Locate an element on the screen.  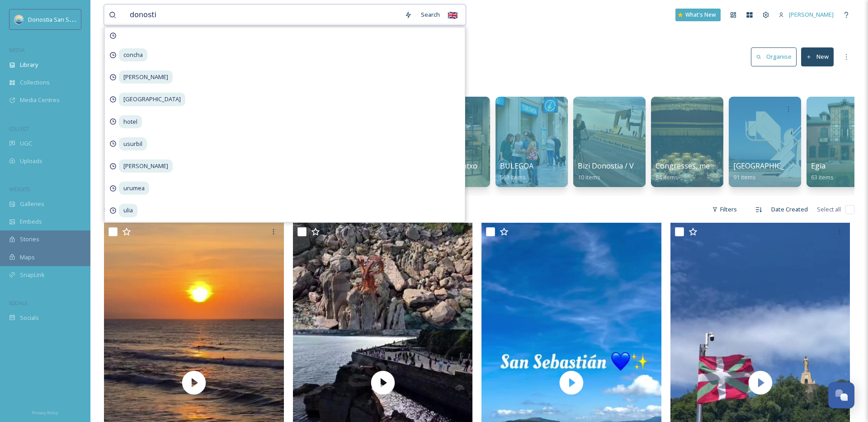
div: Date Created is located at coordinates (790, 210).